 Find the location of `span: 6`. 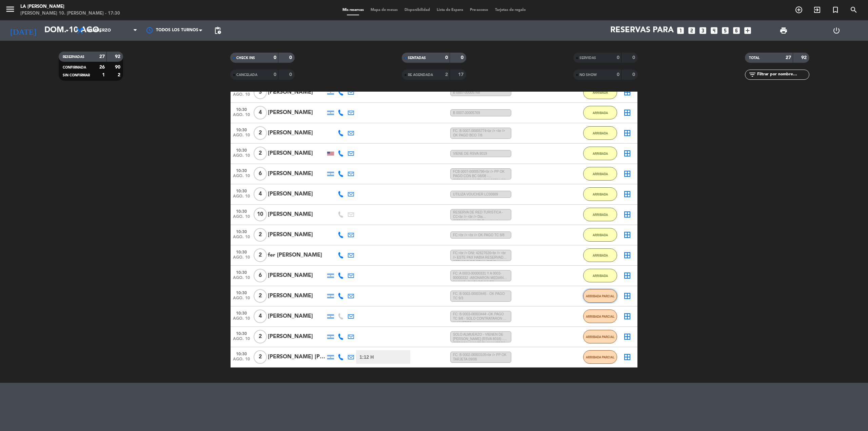

span: 6 is located at coordinates (260, 275).